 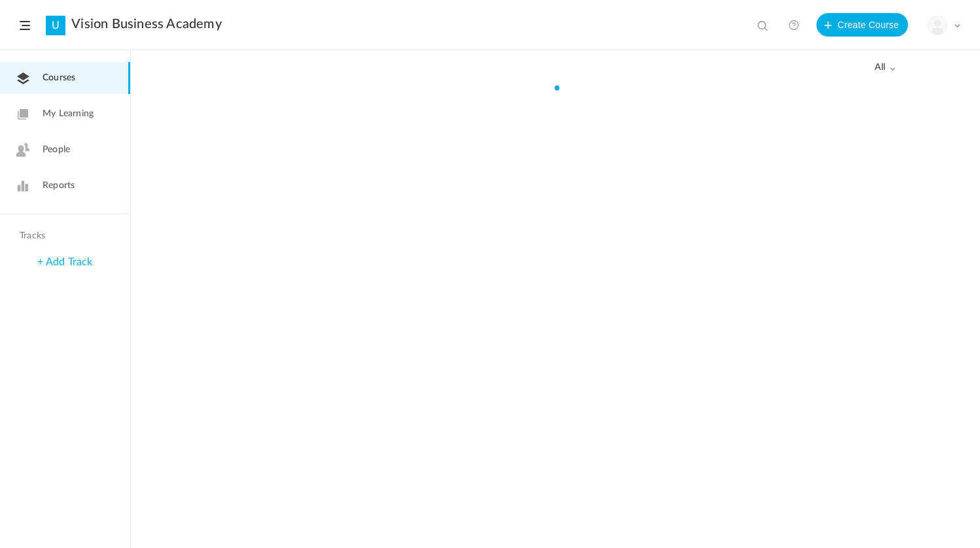 What do you see at coordinates (65, 262) in the screenshot?
I see `a: + Add Track` at bounding box center [65, 262].